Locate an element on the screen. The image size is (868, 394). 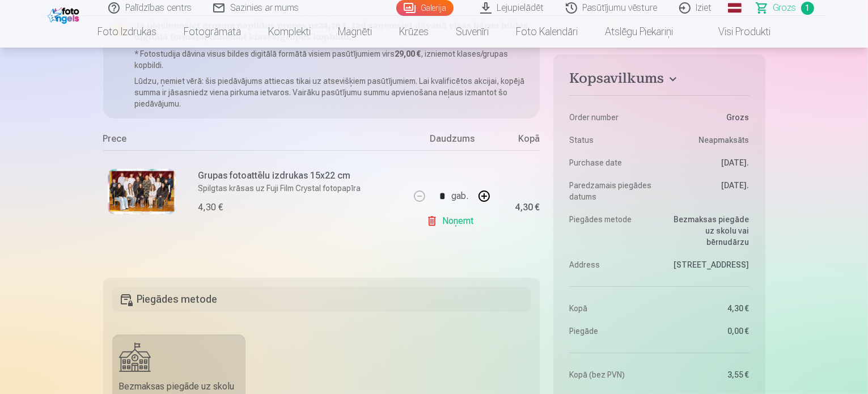
a: Suvenīri is located at coordinates (472, 32).